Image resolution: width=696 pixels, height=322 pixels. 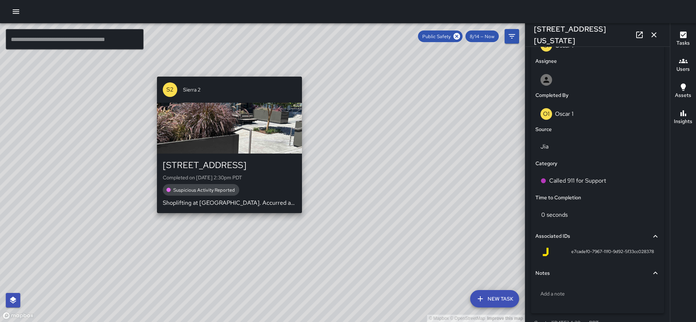 I want to click on button: Tasks, so click(x=683, y=39).